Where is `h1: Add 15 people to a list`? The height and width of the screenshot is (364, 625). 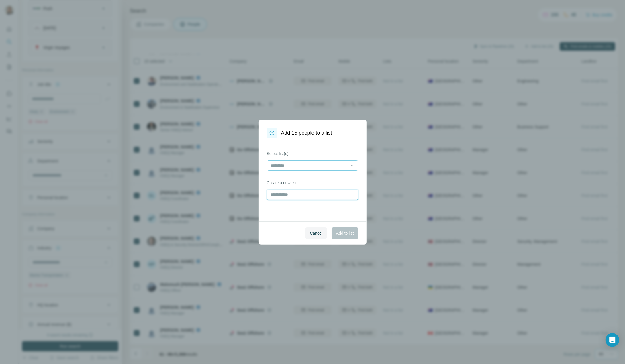 h1: Add 15 people to a list is located at coordinates (306, 133).